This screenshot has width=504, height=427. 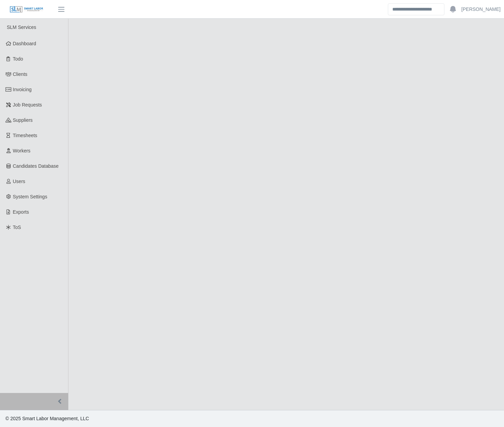 I want to click on span: Todo, so click(x=18, y=59).